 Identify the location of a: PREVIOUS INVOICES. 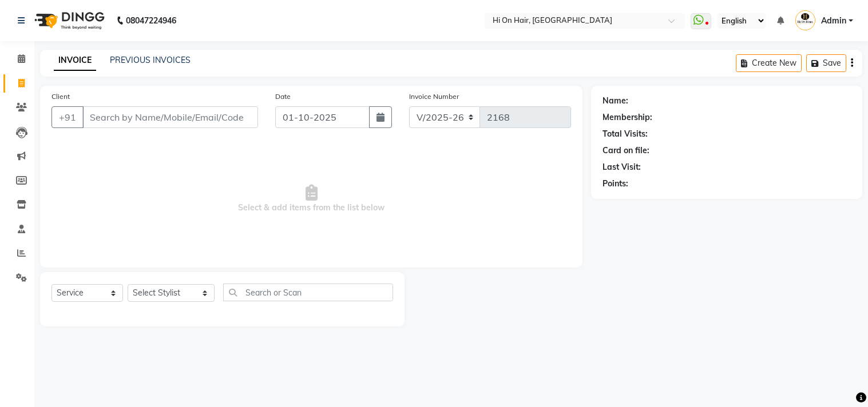
(150, 60).